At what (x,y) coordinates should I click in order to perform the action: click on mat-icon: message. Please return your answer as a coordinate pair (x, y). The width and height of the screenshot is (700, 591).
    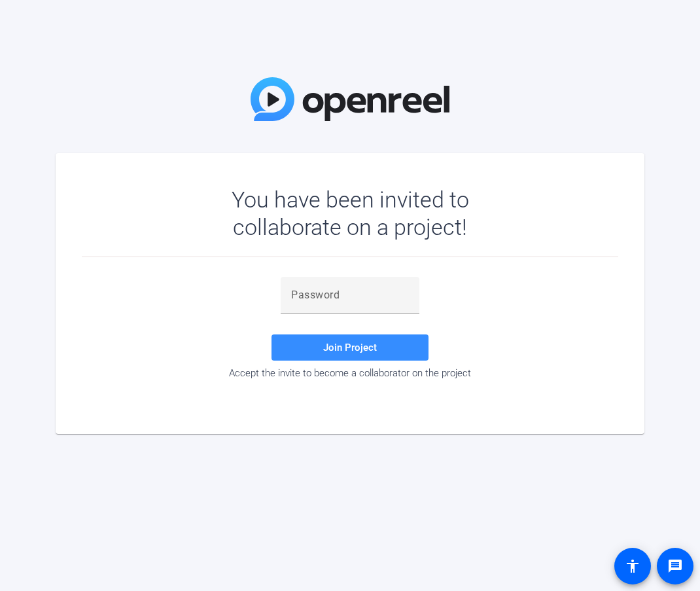
    Looking at the image, I should click on (675, 566).